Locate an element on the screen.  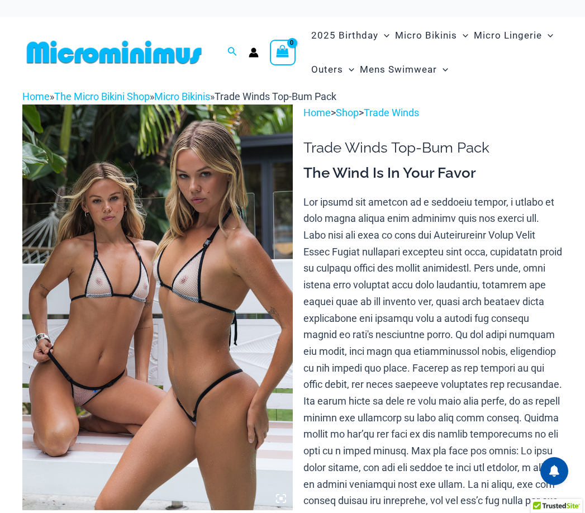
span: Micro Lingerie is located at coordinates (508, 35).